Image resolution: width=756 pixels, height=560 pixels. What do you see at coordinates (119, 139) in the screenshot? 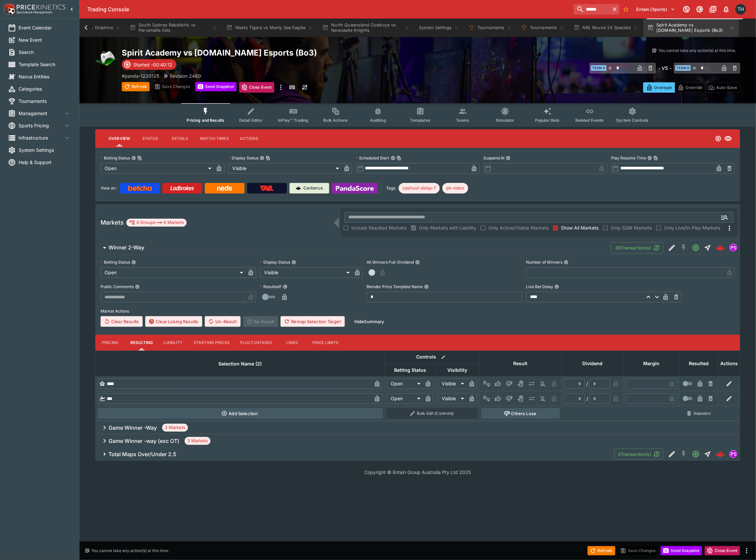
I see `button: Overview` at bounding box center [119, 139].